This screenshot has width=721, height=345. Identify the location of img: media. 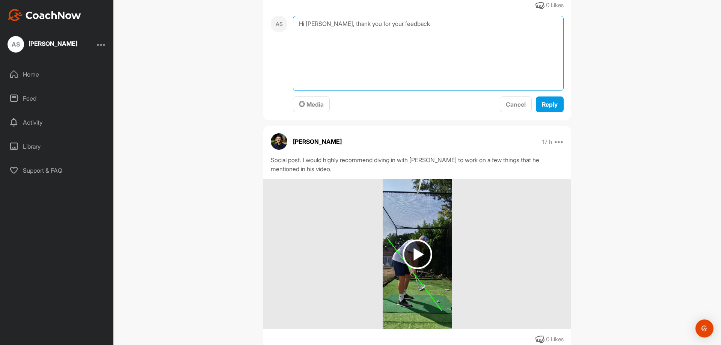
(417, 254).